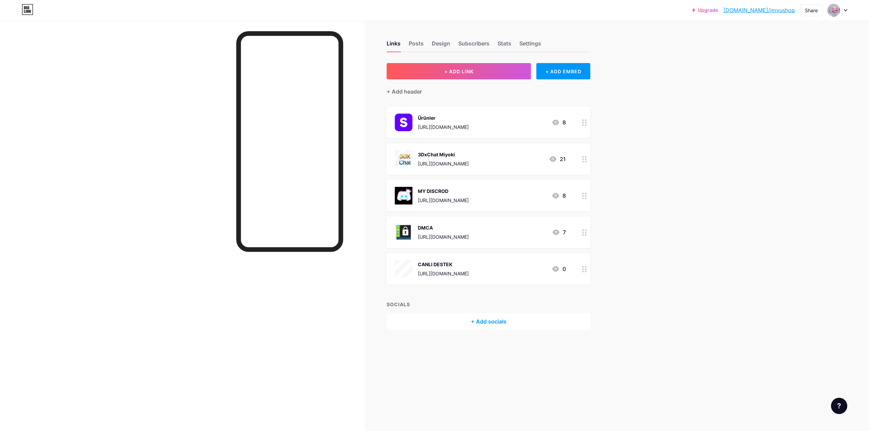 The width and height of the screenshot is (869, 431). I want to click on div: Ürünler, so click(443, 118).